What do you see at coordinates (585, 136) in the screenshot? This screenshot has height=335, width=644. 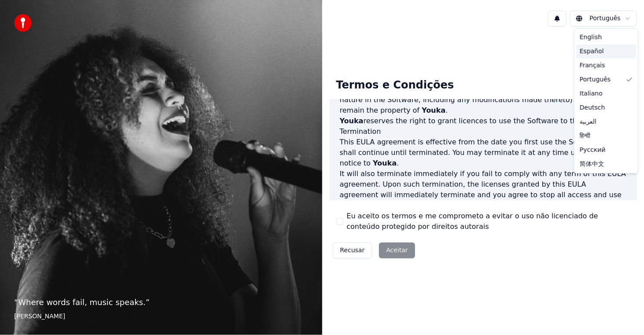 I see `span: हिन्दी` at bounding box center [585, 136].